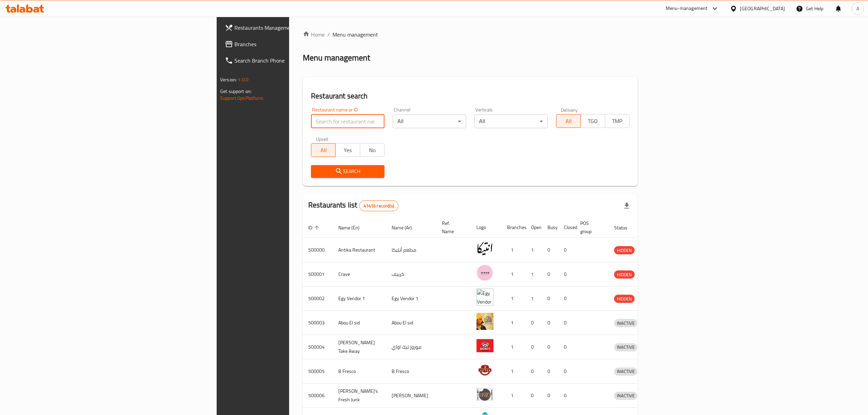  Describe the element at coordinates (372, 150) in the screenshot. I see `button: No` at that location.